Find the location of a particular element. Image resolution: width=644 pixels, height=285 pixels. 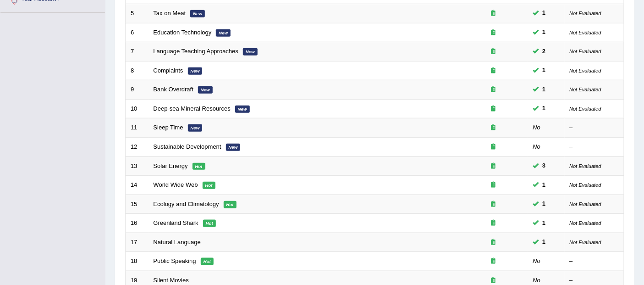

a: Tax on Meat is located at coordinates (170, 13).